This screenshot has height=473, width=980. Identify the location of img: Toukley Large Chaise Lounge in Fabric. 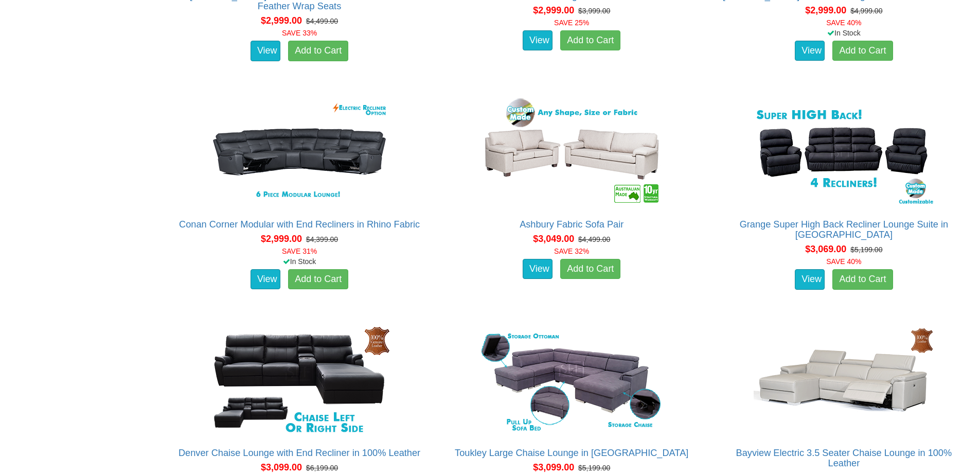
(571, 381).